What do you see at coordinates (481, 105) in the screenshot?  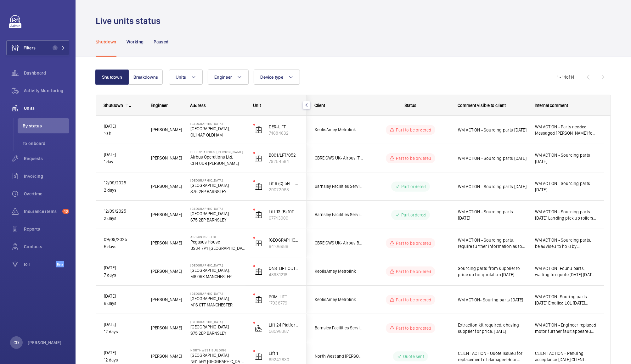 I see `span: Comment visible to client` at bounding box center [481, 105].